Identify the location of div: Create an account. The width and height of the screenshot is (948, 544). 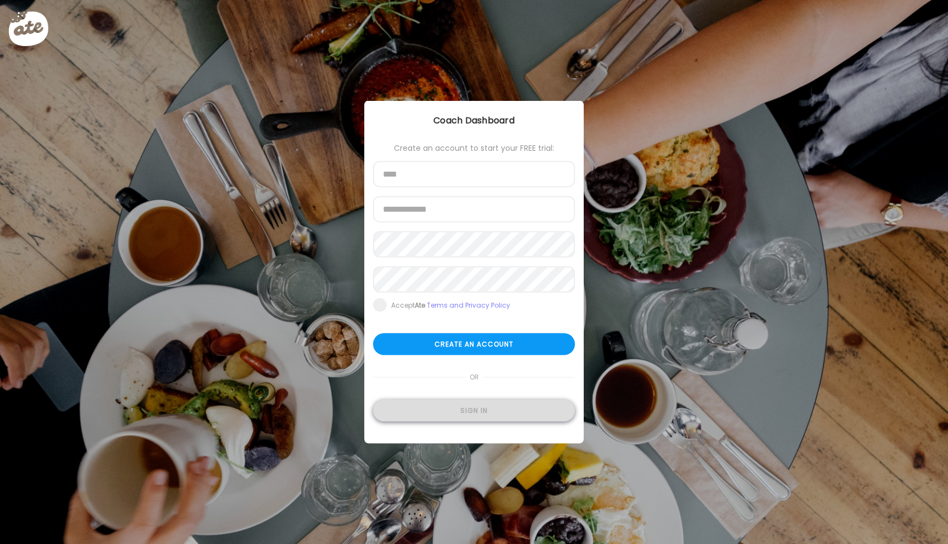
(474, 344).